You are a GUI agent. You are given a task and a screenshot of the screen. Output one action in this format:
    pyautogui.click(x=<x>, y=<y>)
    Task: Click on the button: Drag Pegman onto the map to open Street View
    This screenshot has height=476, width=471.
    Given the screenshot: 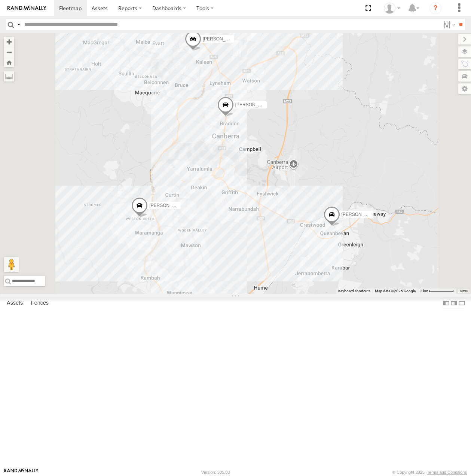 What is the action you would take?
    pyautogui.click(x=11, y=264)
    